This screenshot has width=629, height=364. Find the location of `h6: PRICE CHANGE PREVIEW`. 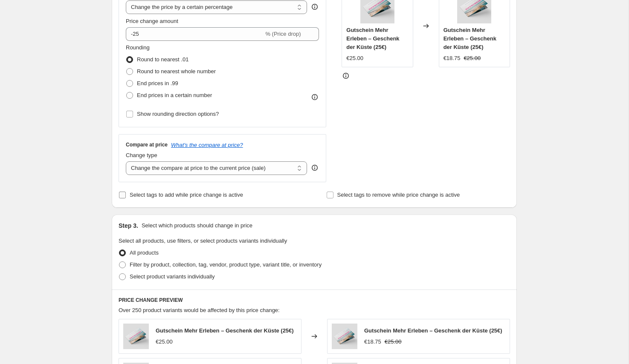

h6: PRICE CHANGE PREVIEW is located at coordinates (314, 300).